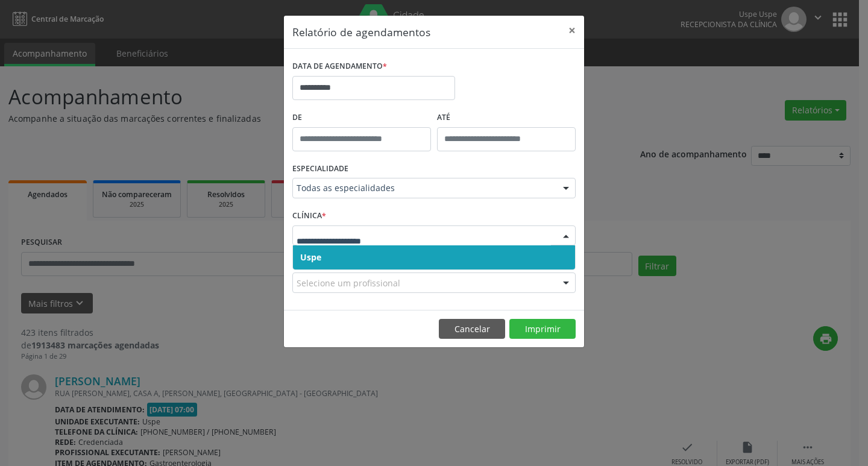  Describe the element at coordinates (542, 329) in the screenshot. I see `button: Imprimir` at that location.